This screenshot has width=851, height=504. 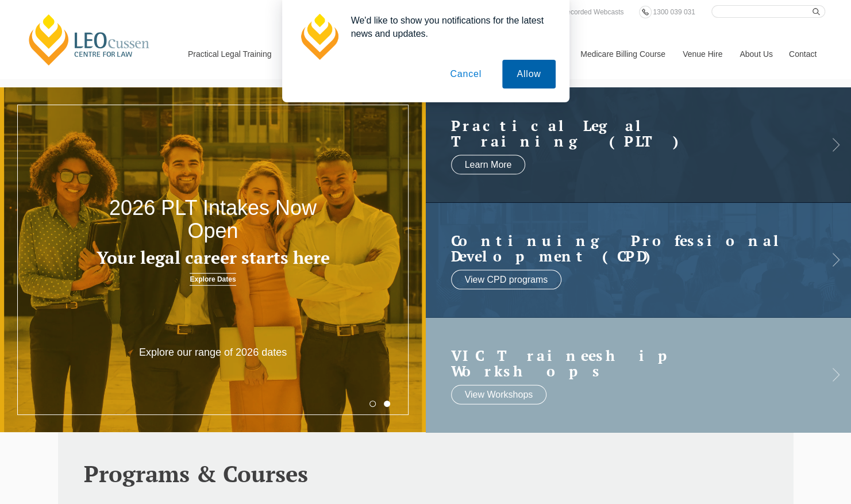 I want to click on h2: VIC Traineeship Workshops, so click(x=627, y=362).